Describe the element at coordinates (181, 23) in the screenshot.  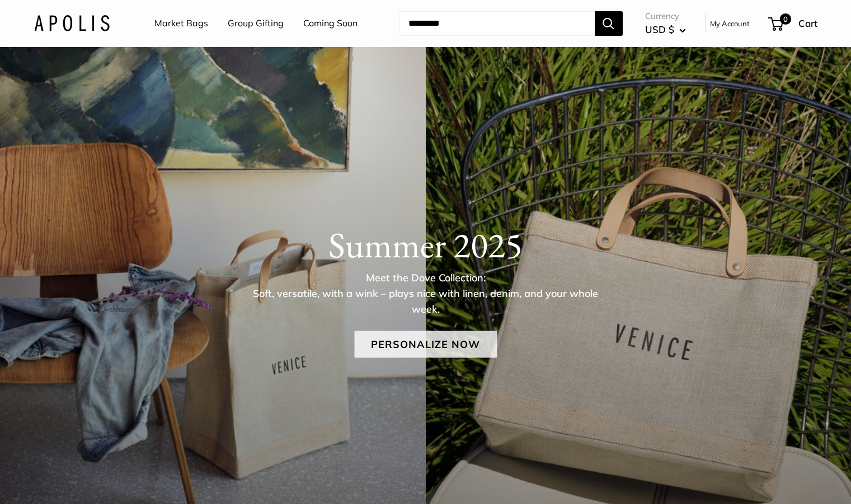
I see `a: Market Bags` at that location.